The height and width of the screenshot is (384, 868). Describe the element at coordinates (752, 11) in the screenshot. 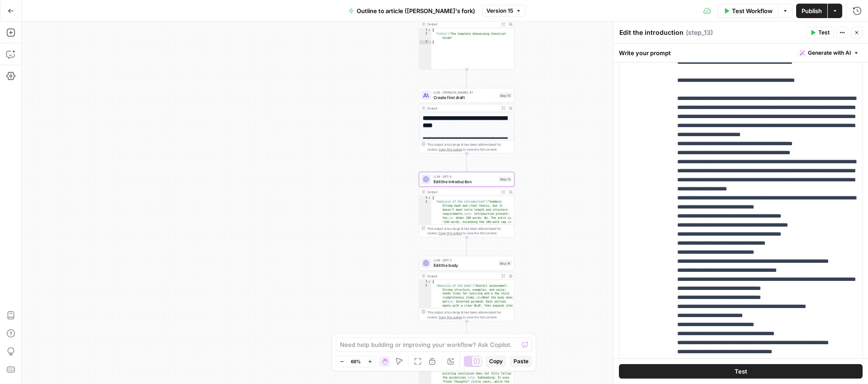

I see `span: Test Workflow` at that location.